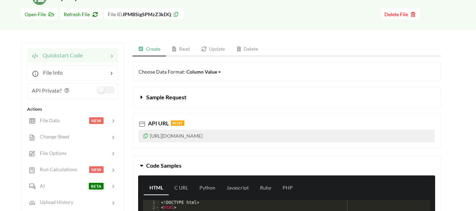  What do you see at coordinates (181, 49) in the screenshot?
I see `a: Read` at bounding box center [181, 49].